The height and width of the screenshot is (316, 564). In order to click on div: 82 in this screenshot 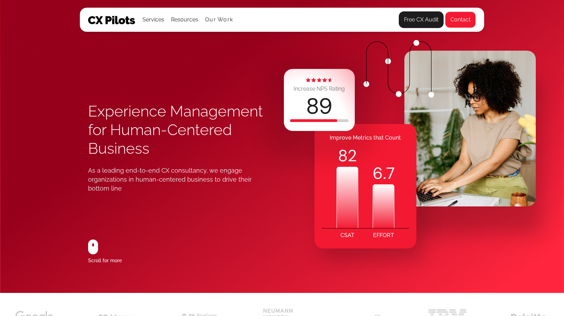, I will do `click(347, 156)`.